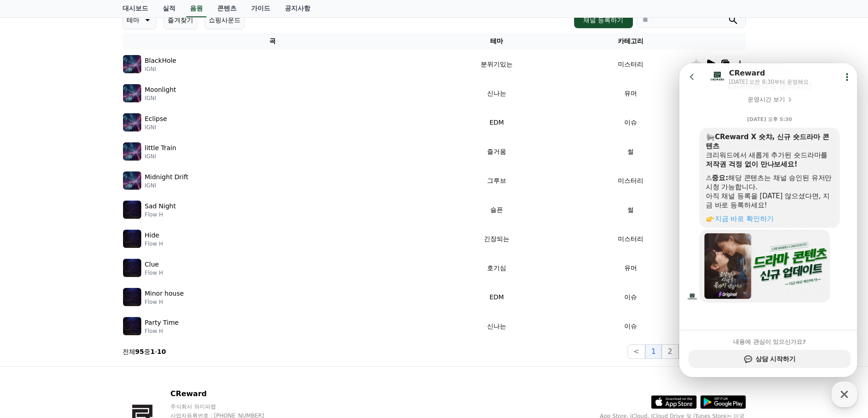  What do you see at coordinates (165, 293) in the screenshot?
I see `p: Minor house` at bounding box center [165, 293].